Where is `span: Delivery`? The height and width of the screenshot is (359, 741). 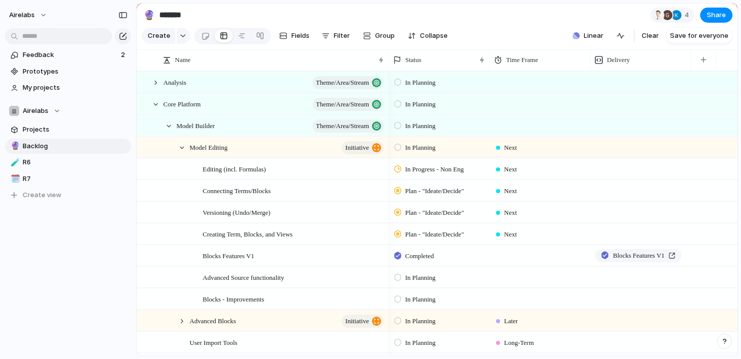
span: Delivery is located at coordinates (618, 60).